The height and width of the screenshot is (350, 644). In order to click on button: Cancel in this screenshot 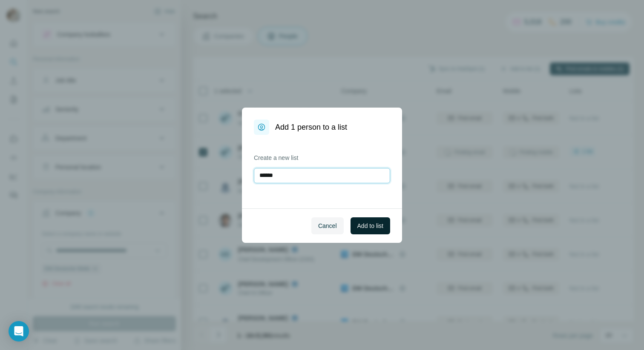, I will do `click(328, 226)`.